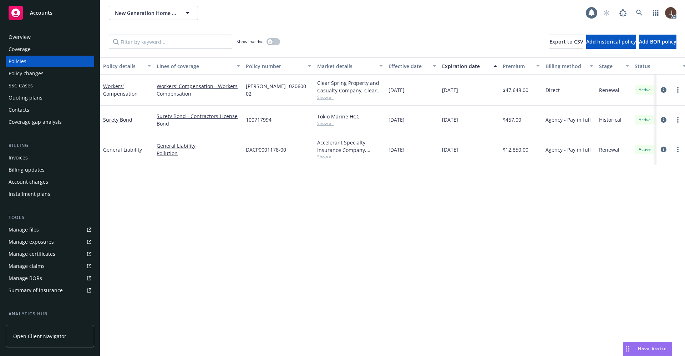  What do you see at coordinates (606, 13) in the screenshot?
I see `a: Start snowing` at bounding box center [606, 13].